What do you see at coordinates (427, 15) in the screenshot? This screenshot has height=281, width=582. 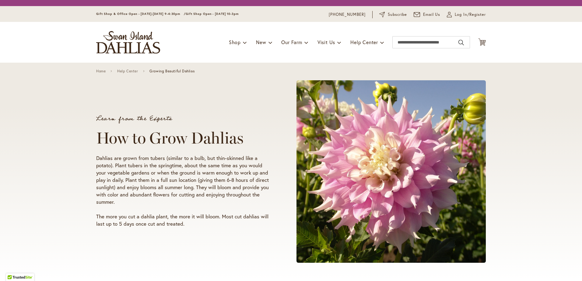 I see `a: Email Us` at bounding box center [427, 15].